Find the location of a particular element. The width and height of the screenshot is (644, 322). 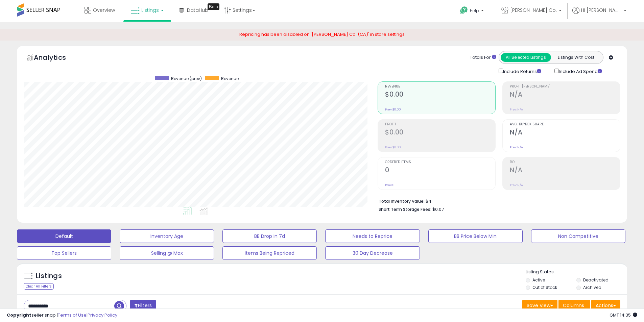

span: ROI is located at coordinates (565, 162).